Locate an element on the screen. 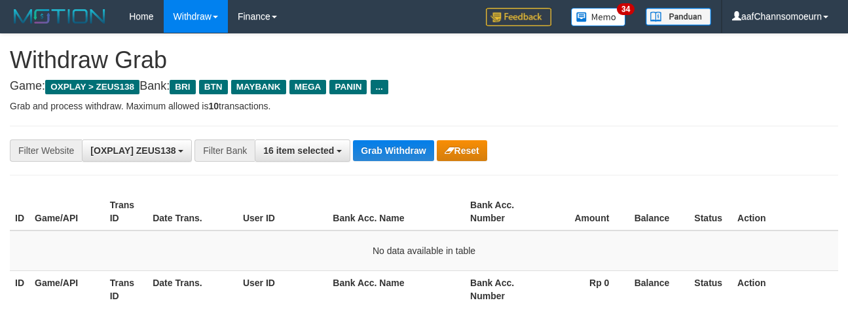 This screenshot has height=311, width=848. div: Filter Bank is located at coordinates (224, 151).